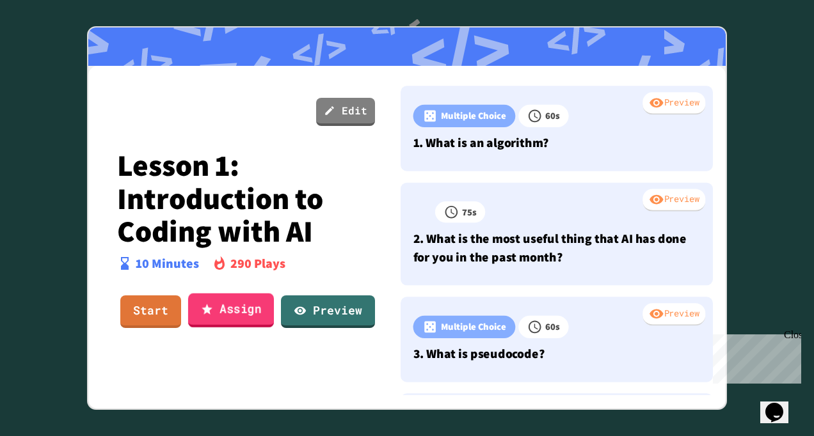 The width and height of the screenshot is (814, 436). What do you see at coordinates (556, 248) in the screenshot?
I see `p: 2. What is the most useful thing that AI has done for you in the past month?` at bounding box center [556, 248].